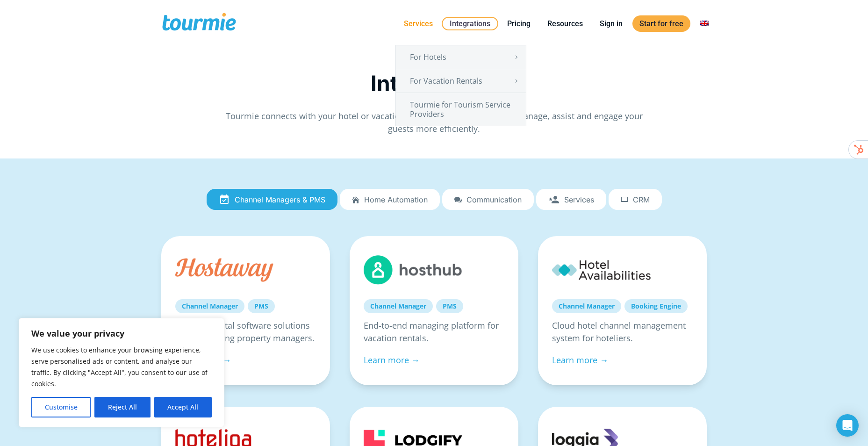 The image size is (868, 446). What do you see at coordinates (434, 122) in the screenshot?
I see `span: Tourmie connects with your hotel or vacation rental software to help you manage, assist and engag...` at bounding box center [434, 122].